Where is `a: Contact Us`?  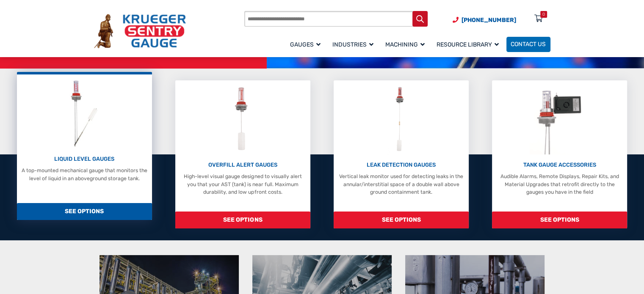 a: Contact Us is located at coordinates (528, 44).